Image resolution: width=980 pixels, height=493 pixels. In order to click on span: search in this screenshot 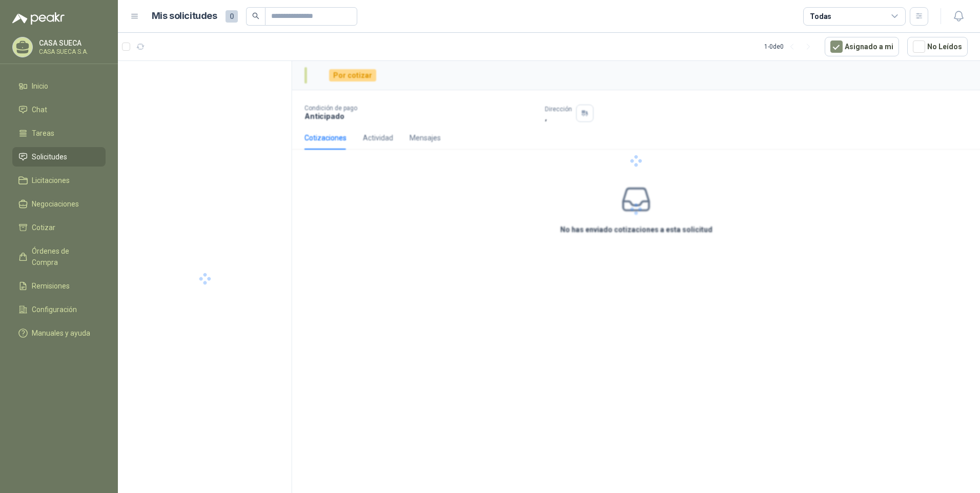, I will do `click(256, 16)`.